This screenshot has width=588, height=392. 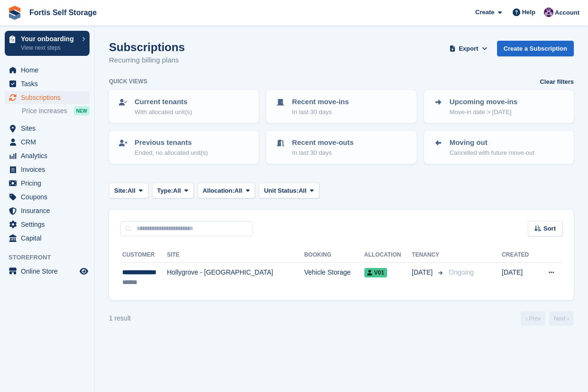 What do you see at coordinates (49, 197) in the screenshot?
I see `span: Coupons` at bounding box center [49, 197].